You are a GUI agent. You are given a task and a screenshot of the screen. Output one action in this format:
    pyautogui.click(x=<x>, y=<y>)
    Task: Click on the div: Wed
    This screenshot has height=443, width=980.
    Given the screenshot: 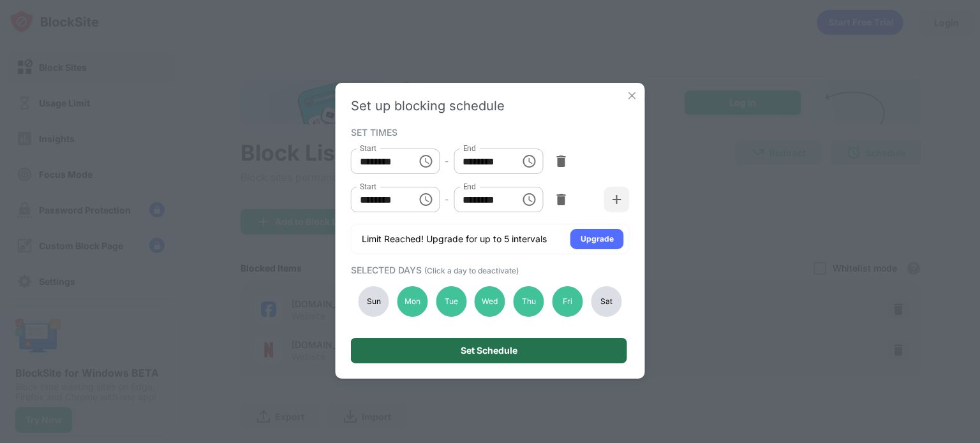 What is the action you would take?
    pyautogui.click(x=490, y=301)
    